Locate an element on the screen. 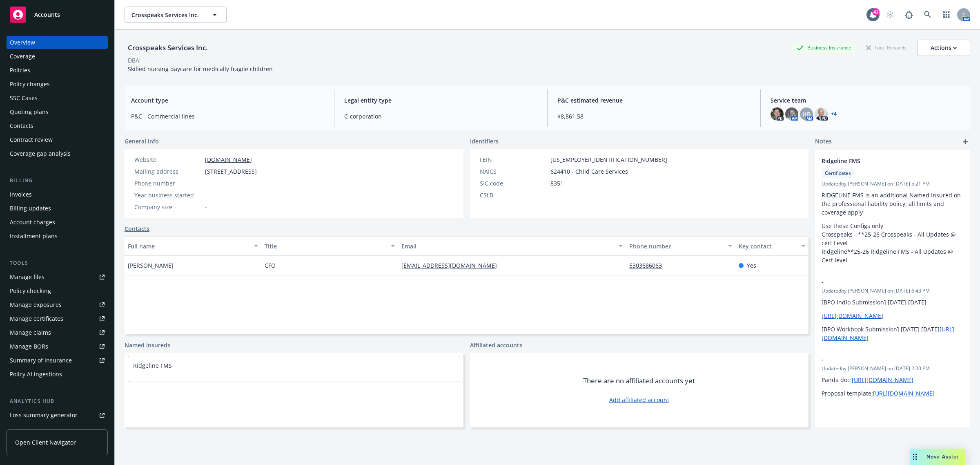  a: Policy AI ingestions is located at coordinates (57, 374).